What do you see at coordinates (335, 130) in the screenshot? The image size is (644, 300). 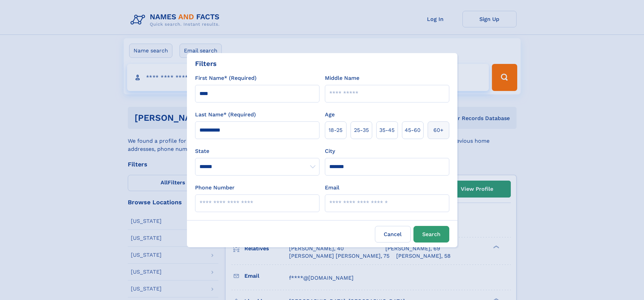 I see `span: 18‑25` at bounding box center [335, 130].